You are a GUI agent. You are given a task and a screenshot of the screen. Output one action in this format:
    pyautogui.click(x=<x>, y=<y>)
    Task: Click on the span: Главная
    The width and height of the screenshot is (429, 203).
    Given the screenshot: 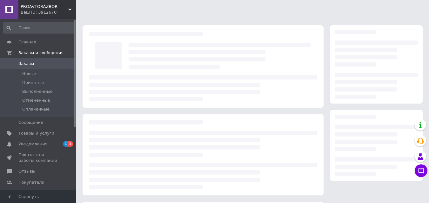 What is the action you would take?
    pyautogui.click(x=27, y=42)
    